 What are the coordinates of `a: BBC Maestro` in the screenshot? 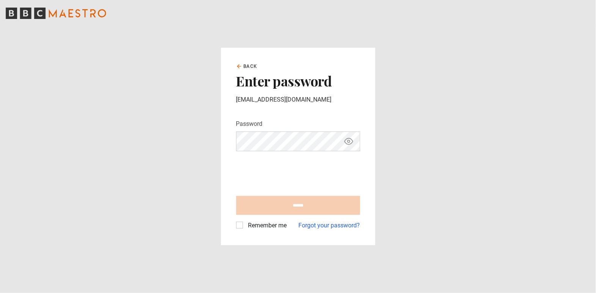 It's located at (56, 13).